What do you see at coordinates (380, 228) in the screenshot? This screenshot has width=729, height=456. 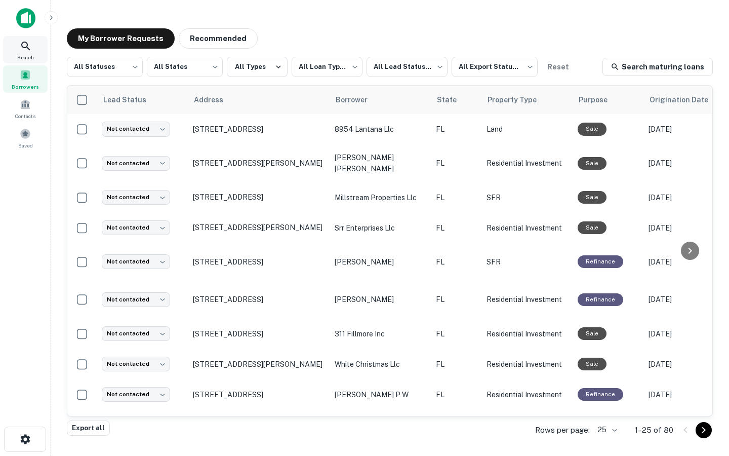 I see `p: srr enterprises llc` at bounding box center [380, 228].